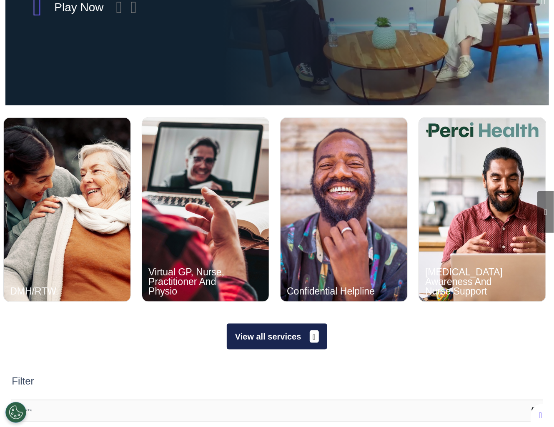 The image size is (554, 427). Describe the element at coordinates (16, 413) in the screenshot. I see `button: Open Preferences` at that location.